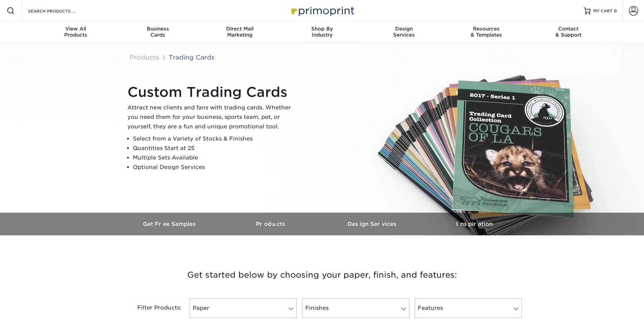 Image resolution: width=644 pixels, height=320 pixels. What do you see at coordinates (60, 11) in the screenshot?
I see `input: SEARCH PRODUCTS.....` at bounding box center [60, 11].